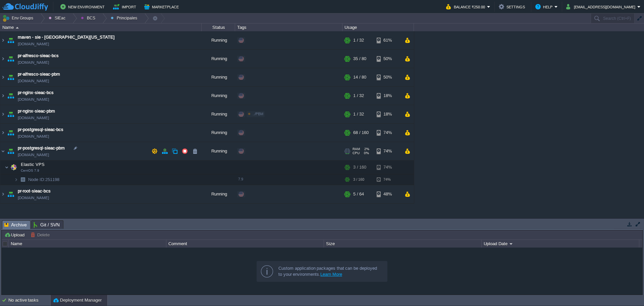 Image resolution: width=644 pixels, height=306 pixels. What do you see at coordinates (89, 18) in the screenshot?
I see `button: BCS` at bounding box center [89, 18].